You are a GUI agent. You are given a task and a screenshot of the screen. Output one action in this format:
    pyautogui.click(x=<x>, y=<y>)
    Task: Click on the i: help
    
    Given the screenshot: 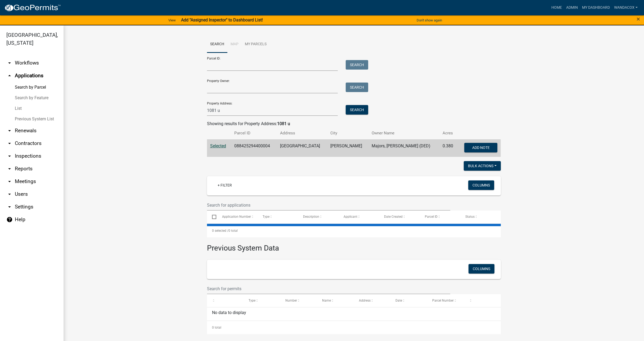 What is the action you would take?
    pyautogui.click(x=9, y=220)
    